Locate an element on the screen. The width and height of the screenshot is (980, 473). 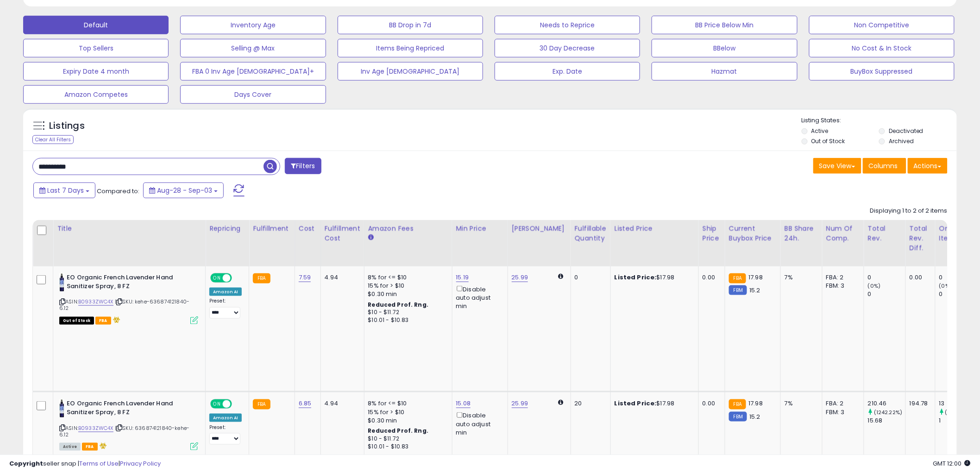
button: Last 7 Days is located at coordinates (64, 190).